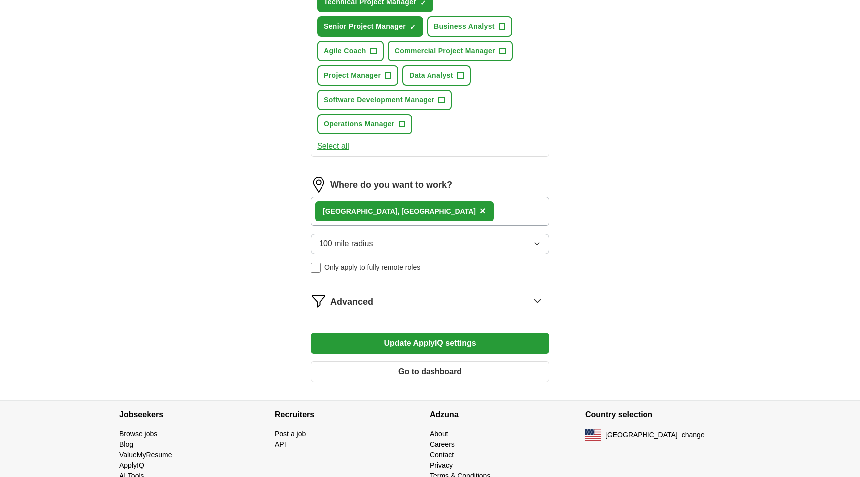 The width and height of the screenshot is (860, 477). Describe the element at coordinates (430, 343) in the screenshot. I see `button: Update ApplyIQ settings` at that location.